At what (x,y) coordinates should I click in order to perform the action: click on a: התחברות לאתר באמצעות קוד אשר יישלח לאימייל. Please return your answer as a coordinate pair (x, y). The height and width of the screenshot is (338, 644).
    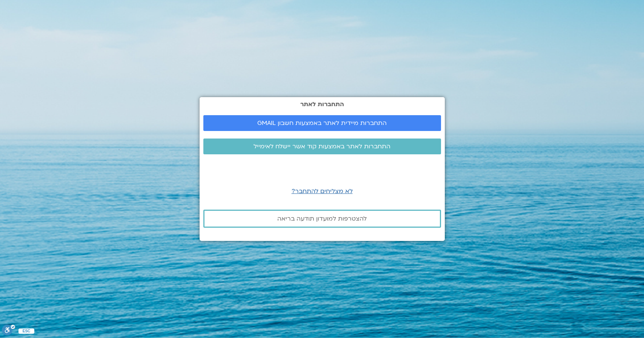
    Looking at the image, I should click on (322, 147).